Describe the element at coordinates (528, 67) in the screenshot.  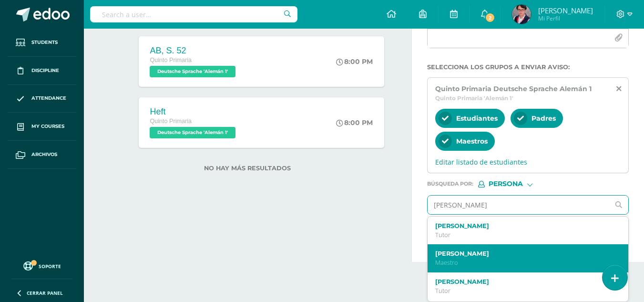
I see `label: Selecciona los grupos a enviar aviso :` at that location.